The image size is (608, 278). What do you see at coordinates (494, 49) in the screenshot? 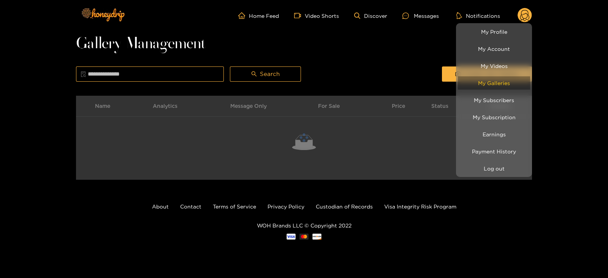
I see `a: My Account` at bounding box center [494, 49].